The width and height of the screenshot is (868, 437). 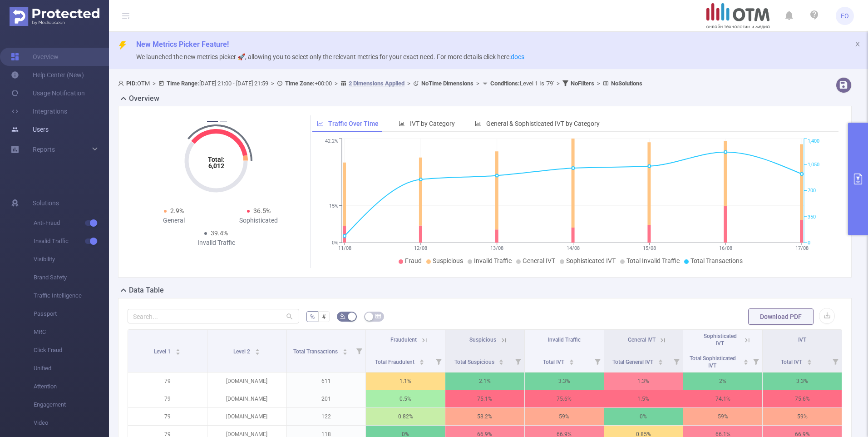 I want to click on button: 2, so click(x=224, y=121).